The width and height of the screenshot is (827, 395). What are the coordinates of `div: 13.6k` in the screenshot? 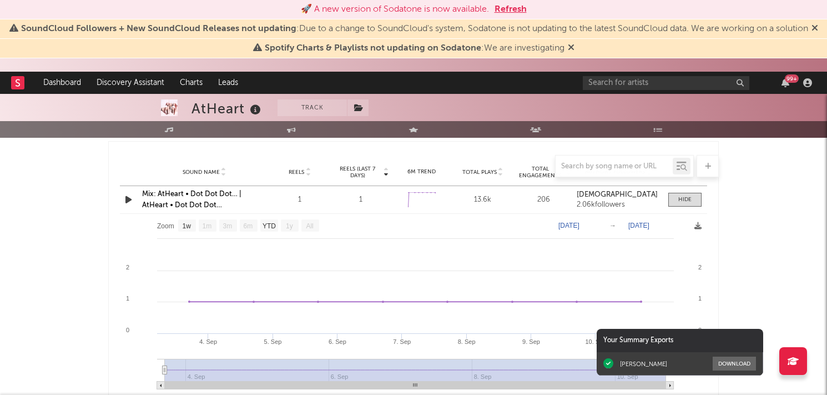 It's located at (483, 200).